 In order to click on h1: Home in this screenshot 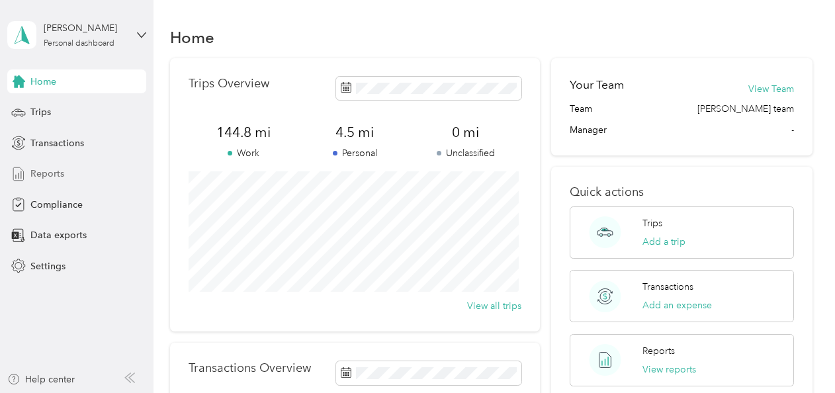, I will do `click(192, 37)`.